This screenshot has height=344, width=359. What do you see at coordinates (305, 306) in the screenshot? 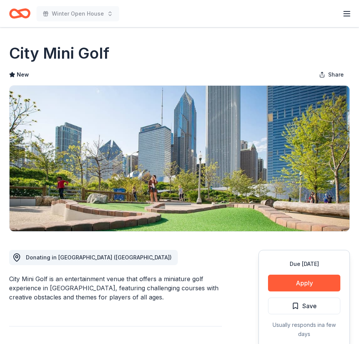
I see `button: Save` at bounding box center [305, 306].